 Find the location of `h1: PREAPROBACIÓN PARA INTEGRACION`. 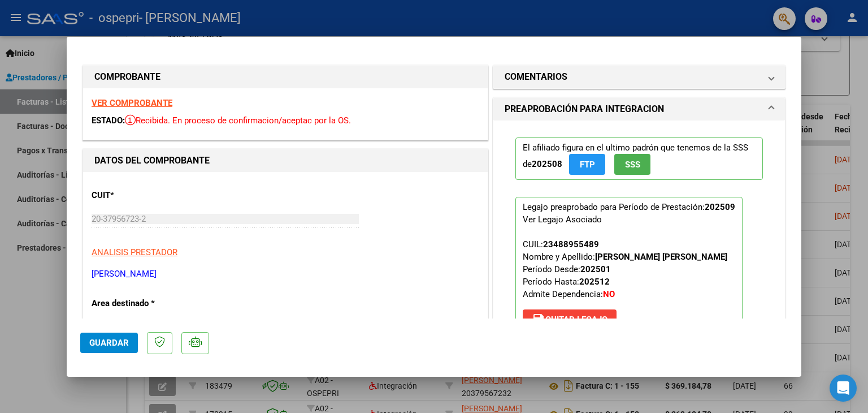

h1: PREAPROBACIÓN PARA INTEGRACION is located at coordinates (584, 109).